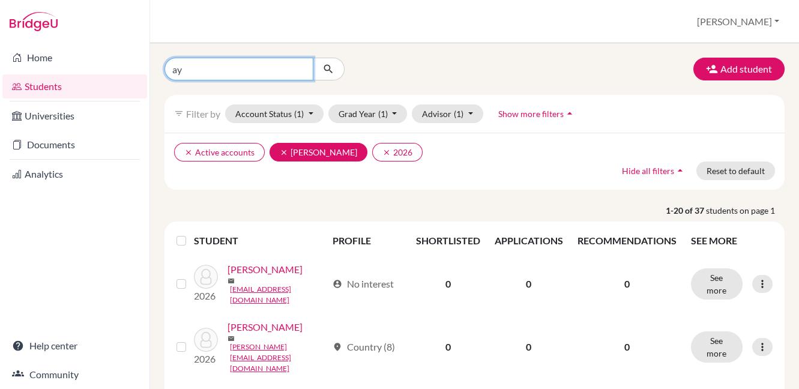 The width and height of the screenshot is (799, 389). I want to click on span: account_circle, so click(337, 284).